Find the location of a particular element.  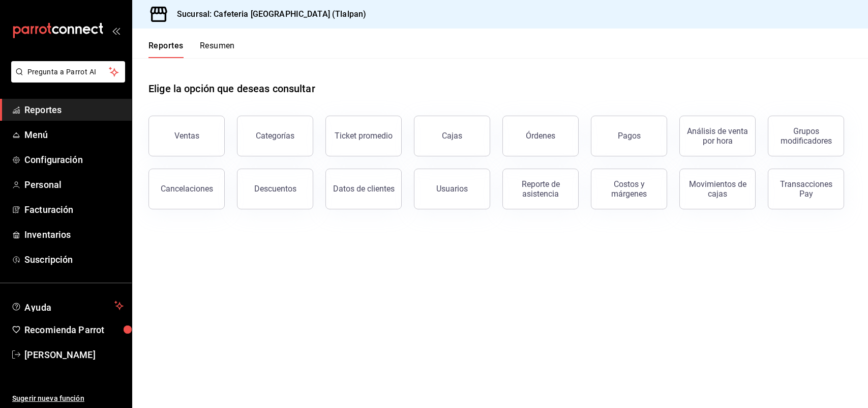

button: Pregunta a Parrot AI is located at coordinates (68, 72).